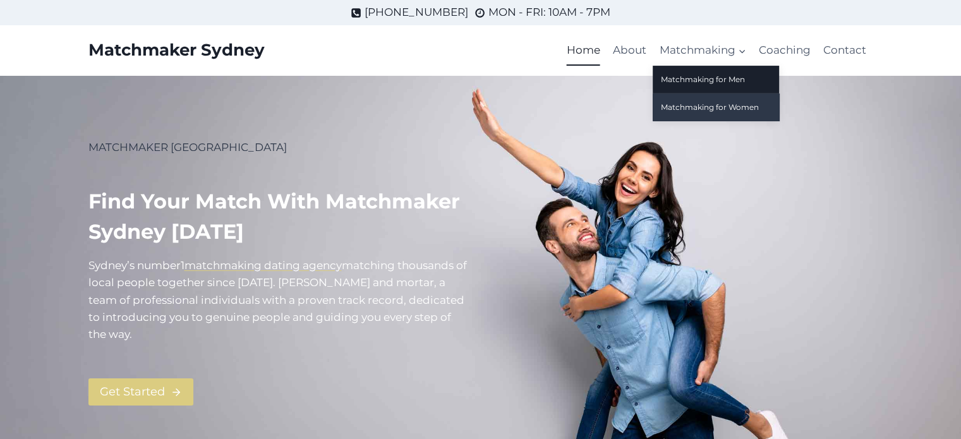 This screenshot has width=961, height=439. What do you see at coordinates (716, 107) in the screenshot?
I see `a: Matchmaking for Women` at bounding box center [716, 107].